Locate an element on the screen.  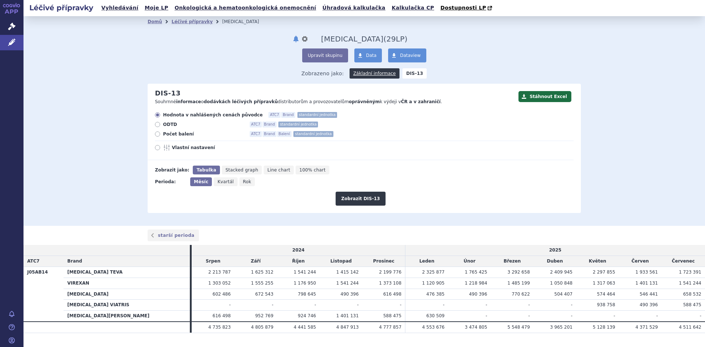
div: Perioda: is located at coordinates (171, 182).